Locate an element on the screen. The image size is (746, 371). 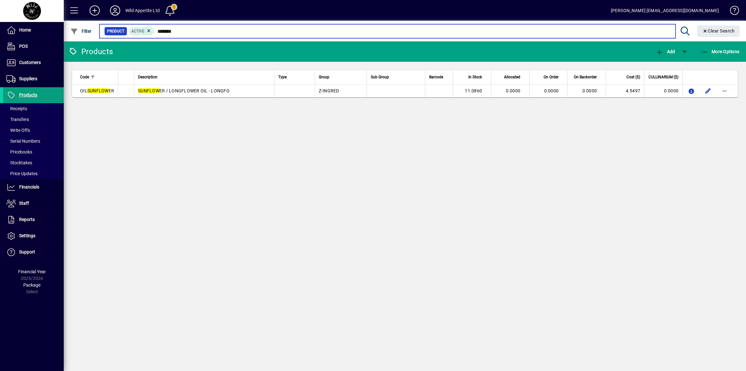
td: 4.5497 is located at coordinates (625, 91).